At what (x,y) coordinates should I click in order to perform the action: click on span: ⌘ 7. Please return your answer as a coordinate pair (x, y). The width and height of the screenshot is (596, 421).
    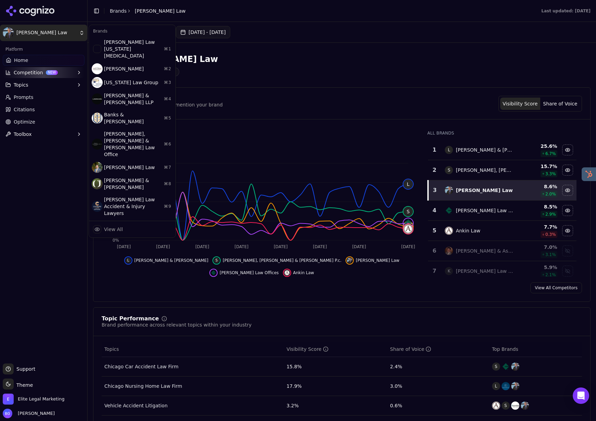
    Looking at the image, I should click on (168, 167).